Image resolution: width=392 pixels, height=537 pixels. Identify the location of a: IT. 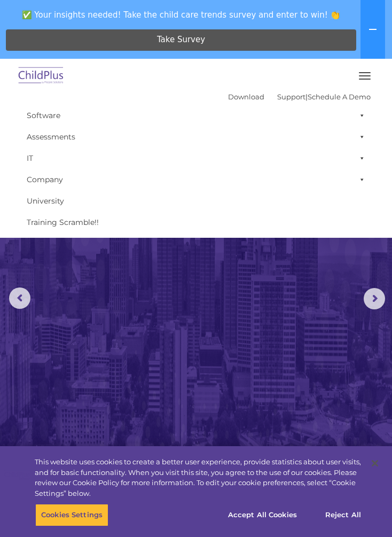
(196, 158).